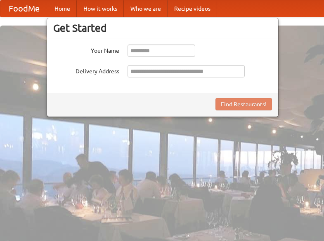  I want to click on a: Home, so click(62, 9).